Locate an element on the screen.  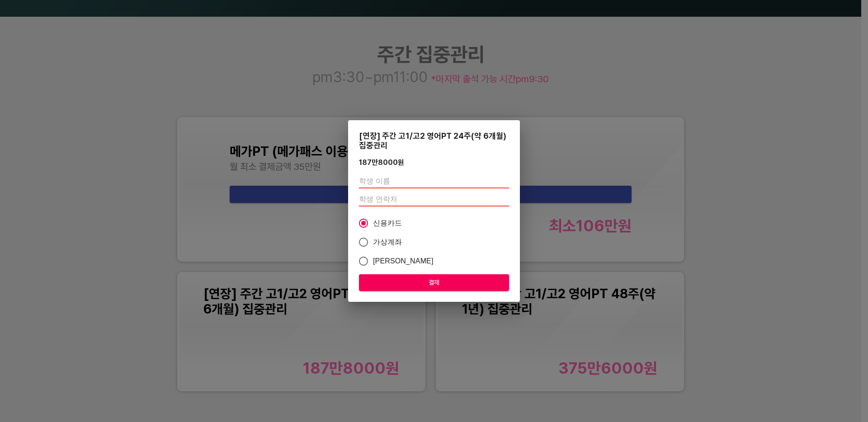
span: 신용카드 is located at coordinates (388, 224).